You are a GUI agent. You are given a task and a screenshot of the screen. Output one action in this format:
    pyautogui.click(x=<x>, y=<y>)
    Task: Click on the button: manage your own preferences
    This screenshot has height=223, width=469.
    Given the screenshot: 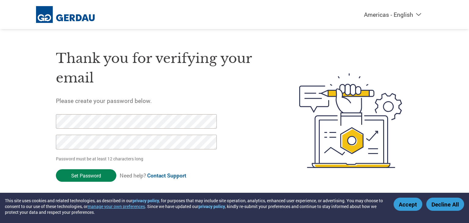 What is the action you would take?
    pyautogui.click(x=116, y=206)
    